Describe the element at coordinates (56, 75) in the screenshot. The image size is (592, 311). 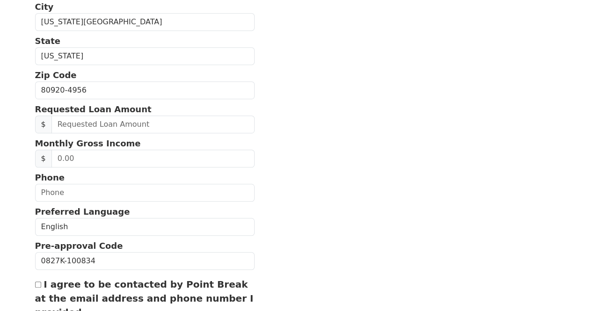
I see `strong: Zip Code` at that location.